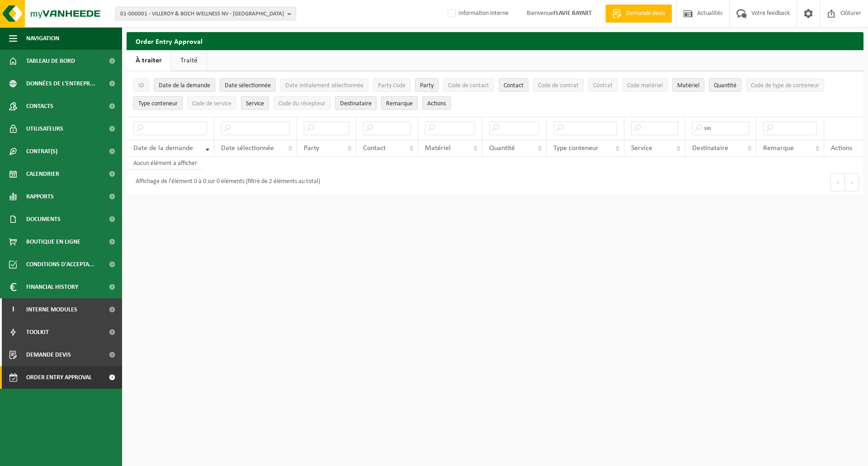 The width and height of the screenshot is (868, 466). I want to click on button: Previous, so click(838, 182).